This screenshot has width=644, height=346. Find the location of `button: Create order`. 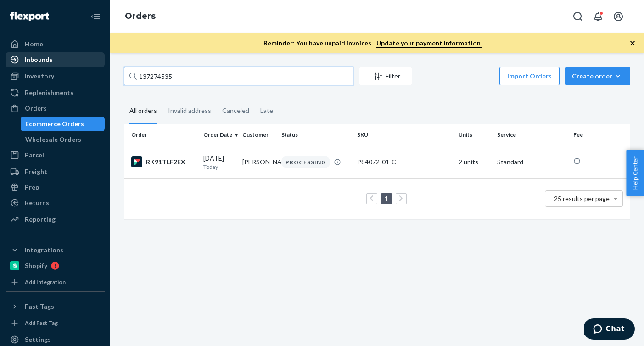

button: Create order is located at coordinates (598, 76).